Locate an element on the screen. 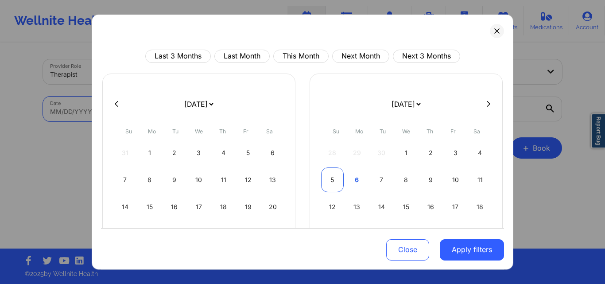 The height and width of the screenshot is (284, 605). button: Last 3 Months is located at coordinates (178, 56).